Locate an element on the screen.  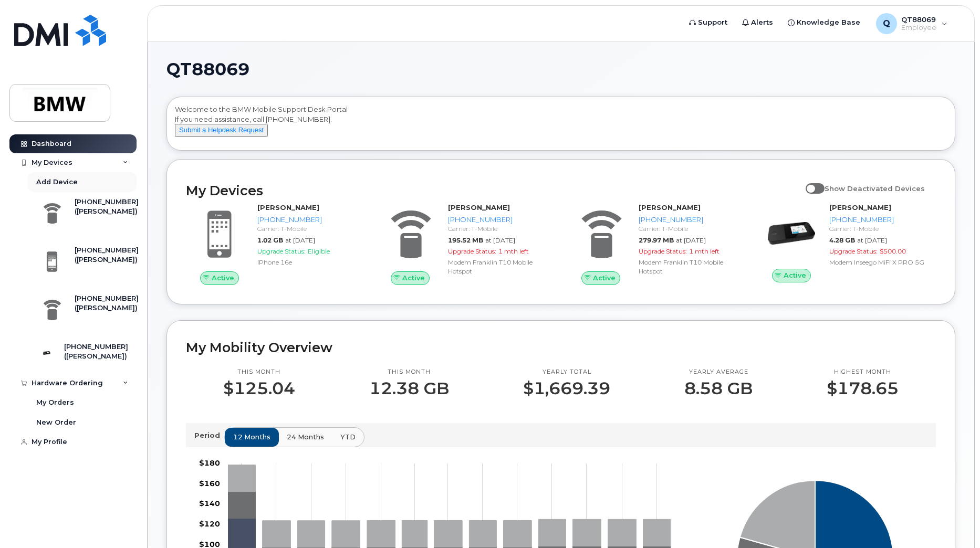
tspan: $160 is located at coordinates (209, 483).